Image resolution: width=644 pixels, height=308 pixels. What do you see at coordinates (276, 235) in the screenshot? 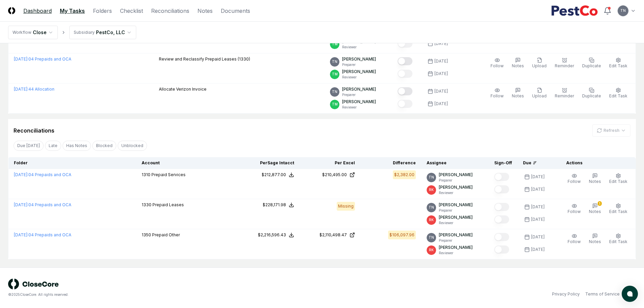
I see `button: $2,216,596.43` at bounding box center [276, 235].